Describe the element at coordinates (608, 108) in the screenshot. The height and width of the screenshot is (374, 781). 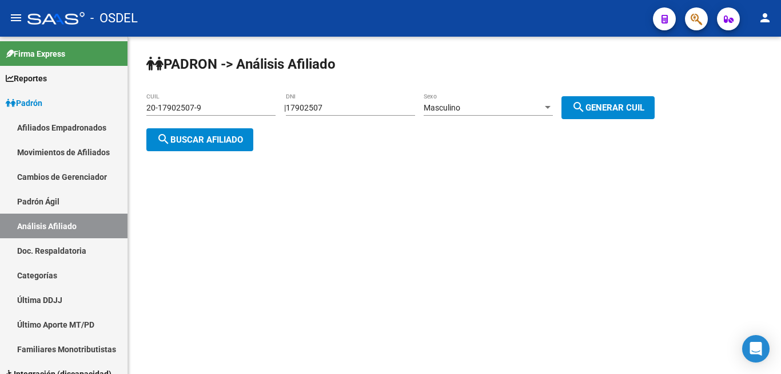
I see `span: Generar CUIL` at that location.